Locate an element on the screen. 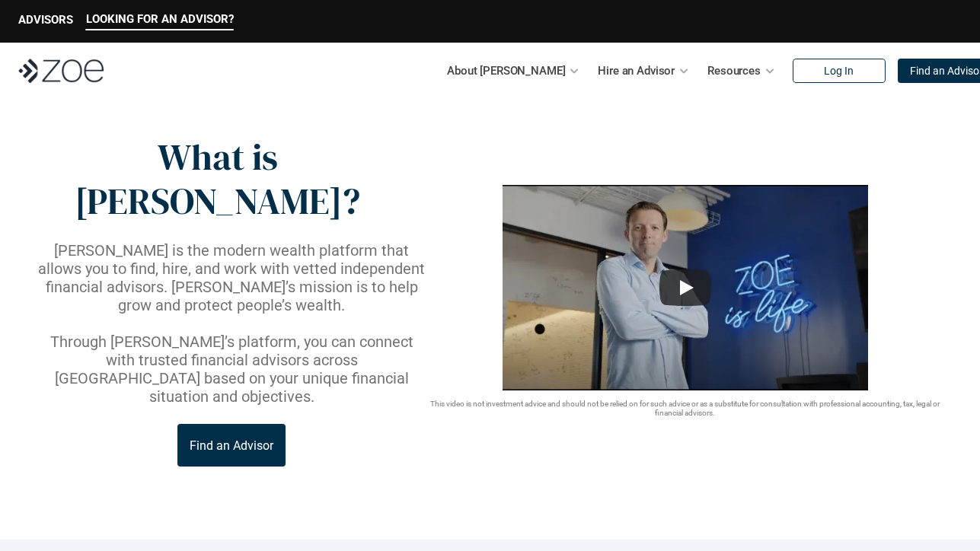 Image resolution: width=980 pixels, height=551 pixels. a: Find an Advisor is located at coordinates (232, 446).